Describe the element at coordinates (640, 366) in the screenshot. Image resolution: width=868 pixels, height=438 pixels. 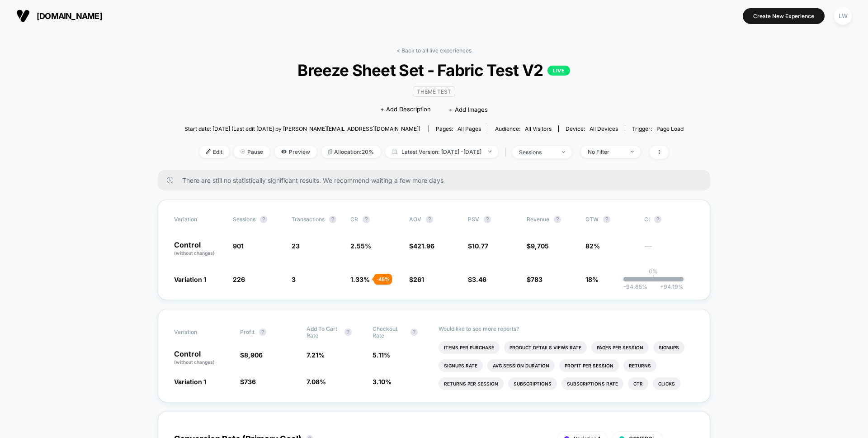
I see `li: Returns` at that location.